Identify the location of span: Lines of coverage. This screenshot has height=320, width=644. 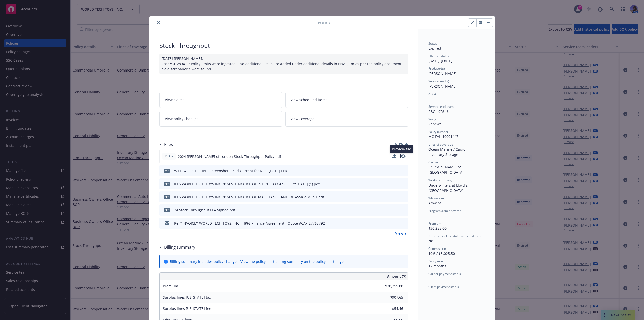
(441, 144).